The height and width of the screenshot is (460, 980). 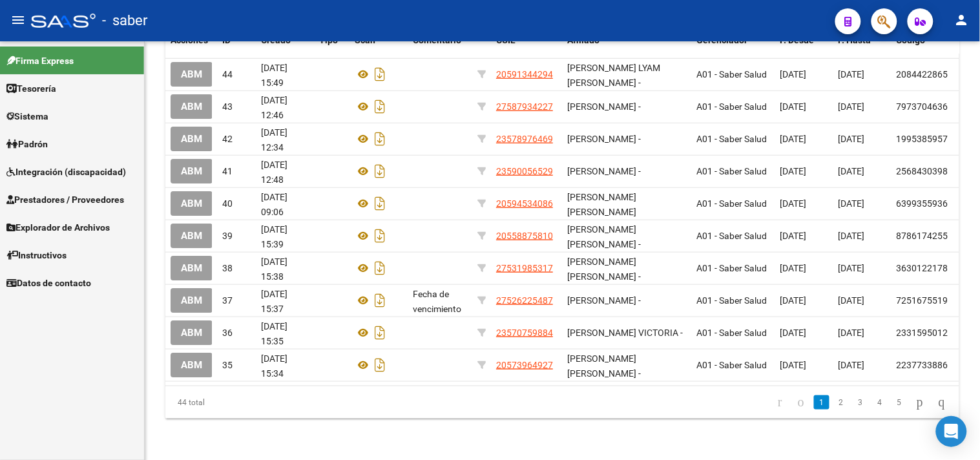 I want to click on span: 41, so click(x=227, y=171).